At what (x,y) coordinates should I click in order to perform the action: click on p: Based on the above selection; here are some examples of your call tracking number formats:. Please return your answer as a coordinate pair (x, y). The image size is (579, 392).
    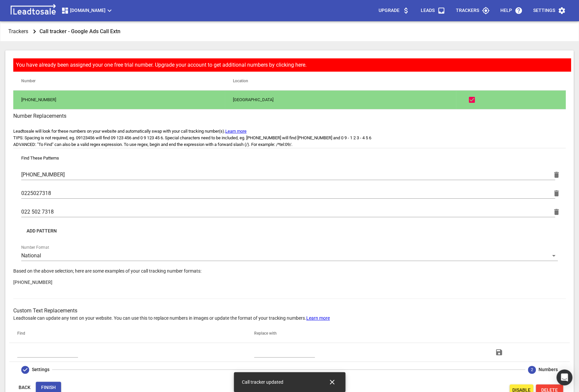
    Looking at the image, I should click on (290, 276).